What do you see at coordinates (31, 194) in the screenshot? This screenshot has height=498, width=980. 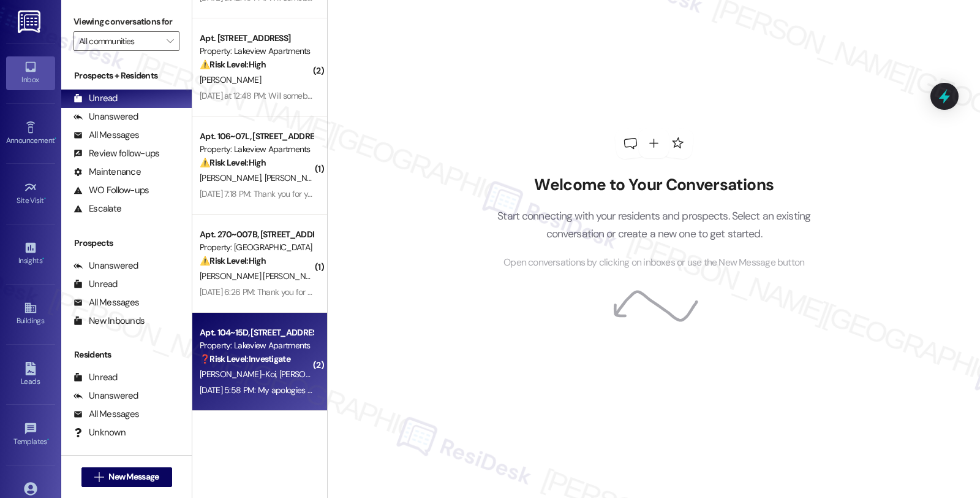 I see `a: Site Visit •` at bounding box center [31, 194].